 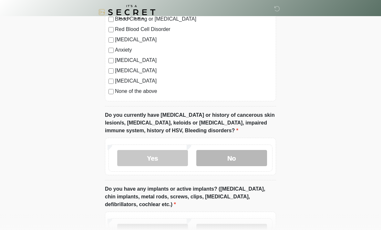 What do you see at coordinates (153, 158) in the screenshot?
I see `label: Yes` at bounding box center [153, 158].